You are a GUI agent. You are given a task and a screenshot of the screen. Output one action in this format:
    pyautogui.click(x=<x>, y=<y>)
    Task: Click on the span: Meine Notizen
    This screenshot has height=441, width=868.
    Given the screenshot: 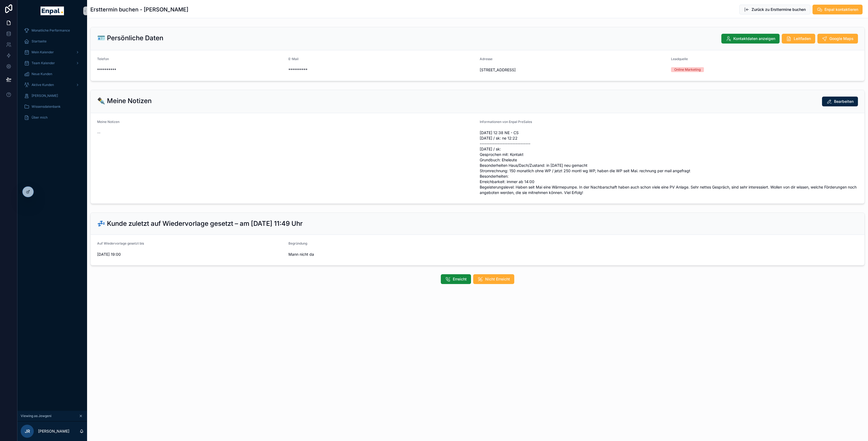 What is the action you would take?
    pyautogui.click(x=109, y=122)
    